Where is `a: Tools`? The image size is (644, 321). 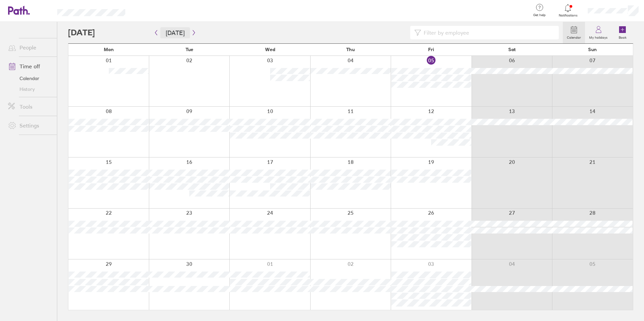
a: Tools is located at coordinates (30, 107).